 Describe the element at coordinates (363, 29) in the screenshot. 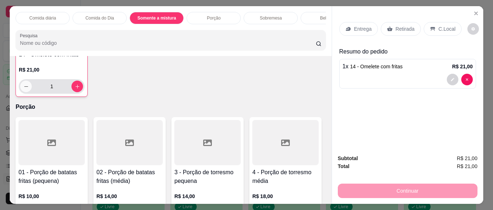

I see `p: Entrega` at that location.